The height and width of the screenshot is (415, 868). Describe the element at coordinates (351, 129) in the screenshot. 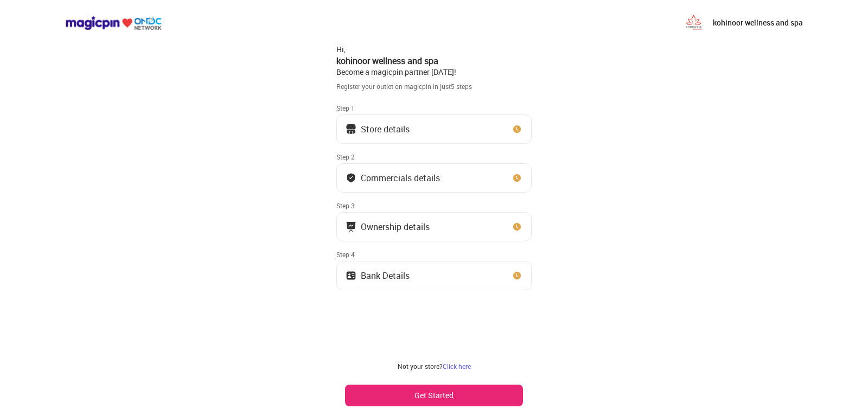

I see `img: storeIcon.9b1f7264.svg` at that location.